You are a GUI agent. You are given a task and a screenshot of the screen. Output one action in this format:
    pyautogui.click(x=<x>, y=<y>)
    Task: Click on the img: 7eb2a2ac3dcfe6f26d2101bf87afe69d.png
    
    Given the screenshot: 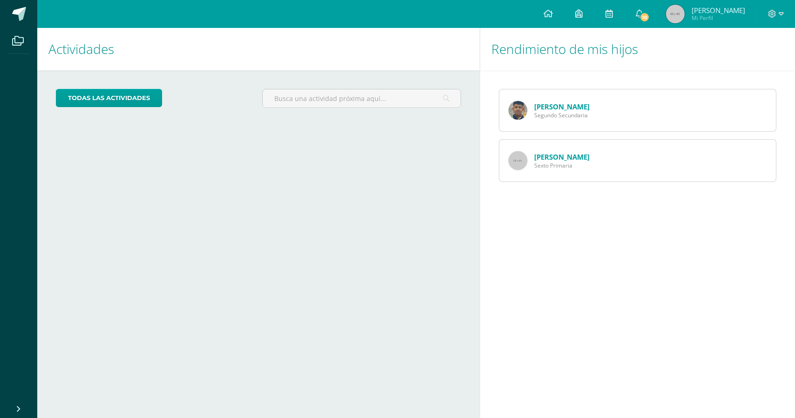 What is the action you would take?
    pyautogui.click(x=518, y=110)
    